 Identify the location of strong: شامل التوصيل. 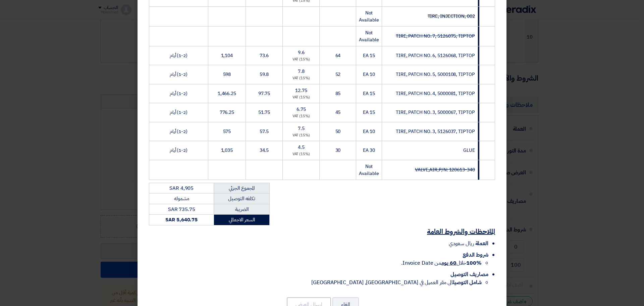
(467, 283).